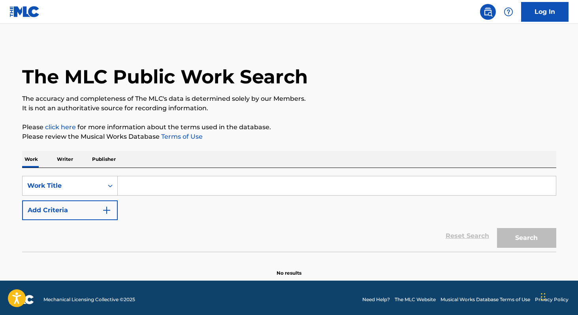 The image size is (578, 315). Describe the element at coordinates (289, 137) in the screenshot. I see `p: Please review the Musical Works Database` at that location.